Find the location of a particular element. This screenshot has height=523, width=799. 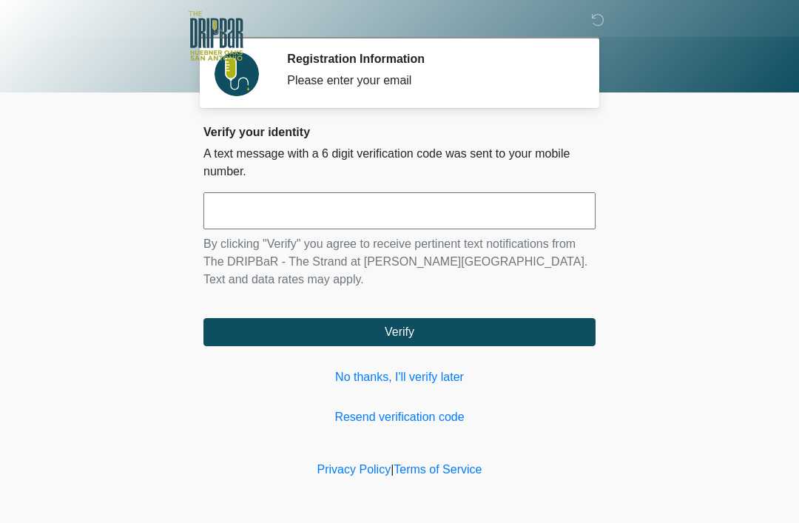

p: By clicking "Verify" you agree to receive pertinent text notifications from The DRIPBaR - The Str... is located at coordinates (400, 262).